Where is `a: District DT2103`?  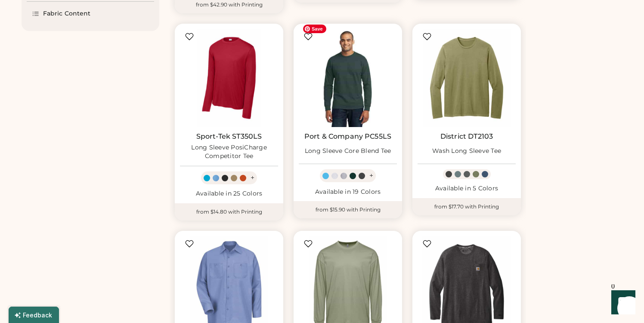
a: District DT2103 is located at coordinates (467, 137).